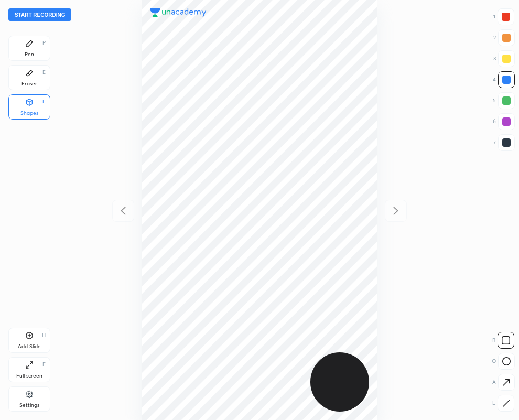 This screenshot has height=420, width=519. I want to click on div: 3, so click(504, 59).